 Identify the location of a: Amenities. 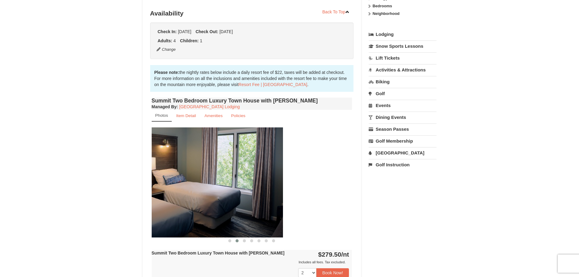
(214, 116).